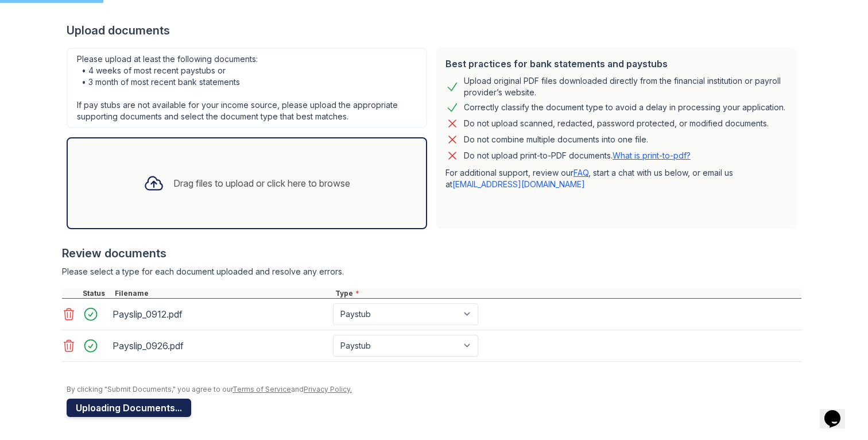 The height and width of the screenshot is (440, 868). I want to click on div: Payslip_0912.pdf, so click(220, 314).